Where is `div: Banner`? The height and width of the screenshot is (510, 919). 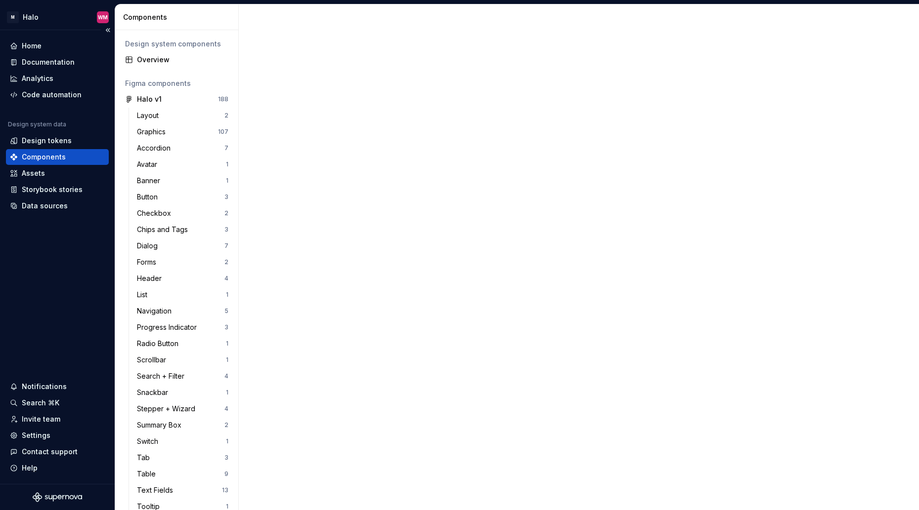
div: Banner is located at coordinates (150, 181).